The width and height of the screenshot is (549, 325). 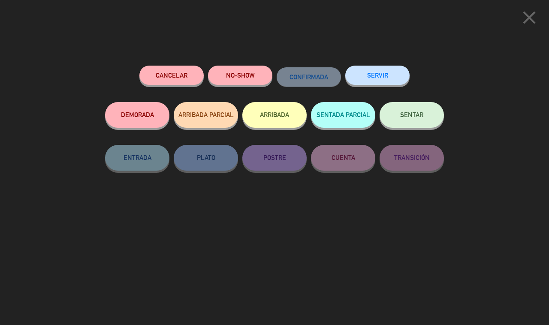 I want to click on span: ARRIBADA PARCIAL, so click(x=206, y=115).